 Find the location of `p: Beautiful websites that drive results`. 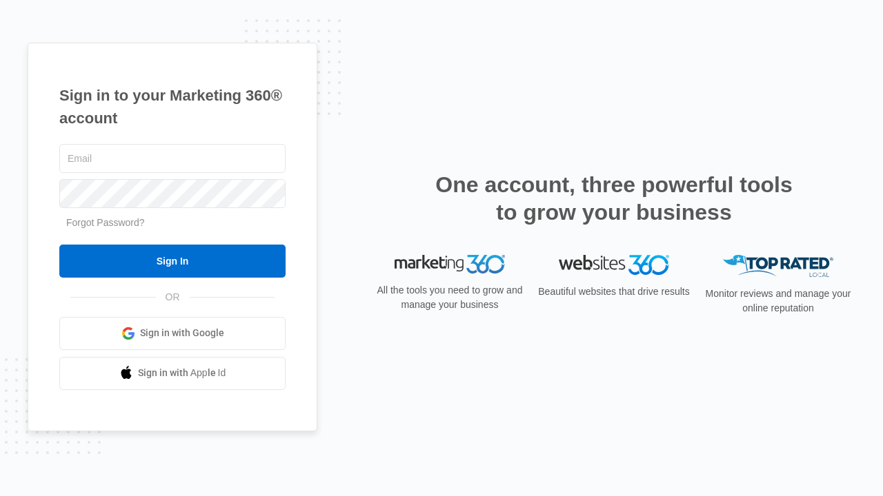

p: Beautiful websites that drive results is located at coordinates (614, 292).